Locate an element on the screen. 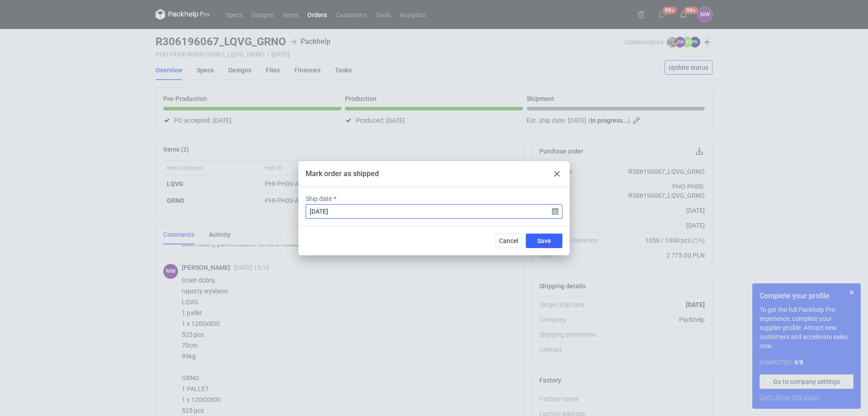 The image size is (868, 416). span: Save is located at coordinates (544, 240).